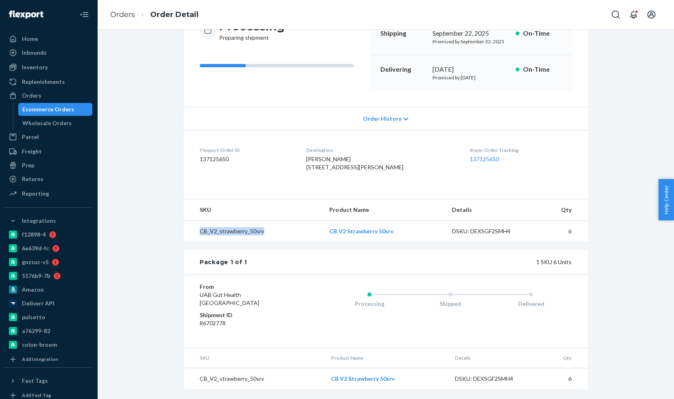  I want to click on a: Prep, so click(49, 165).